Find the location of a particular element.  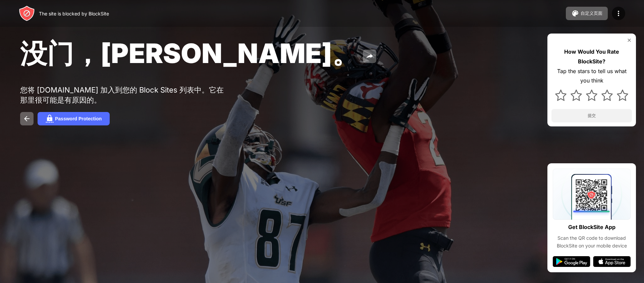

img: pallet.svg is located at coordinates (575, 13).